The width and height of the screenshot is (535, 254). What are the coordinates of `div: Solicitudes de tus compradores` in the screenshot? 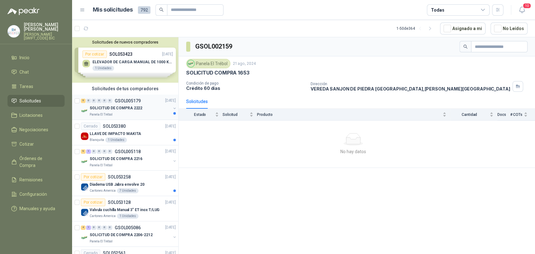 It's located at (125, 89).